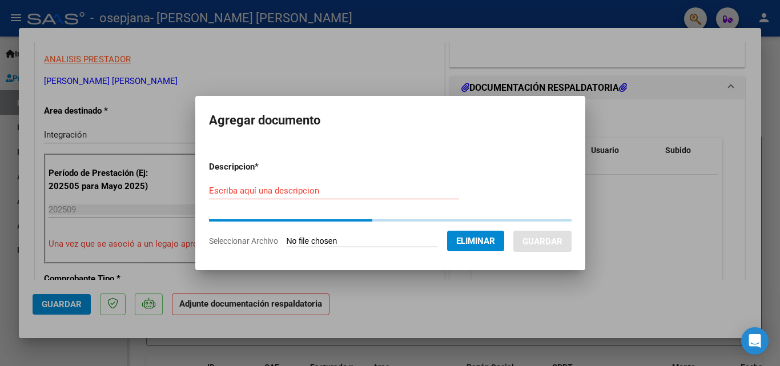  Describe the element at coordinates (755, 341) in the screenshot. I see `div: Open Intercom Messenger` at that location.